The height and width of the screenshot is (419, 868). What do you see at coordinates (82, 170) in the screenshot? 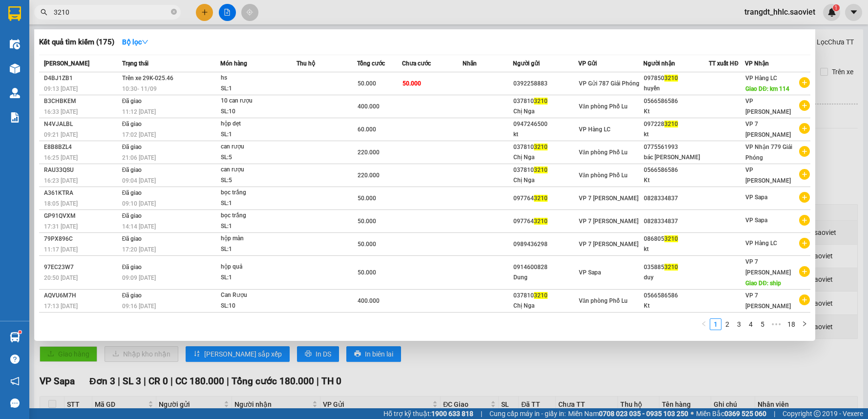
I see `div: RAU33QSU` at bounding box center [82, 170].